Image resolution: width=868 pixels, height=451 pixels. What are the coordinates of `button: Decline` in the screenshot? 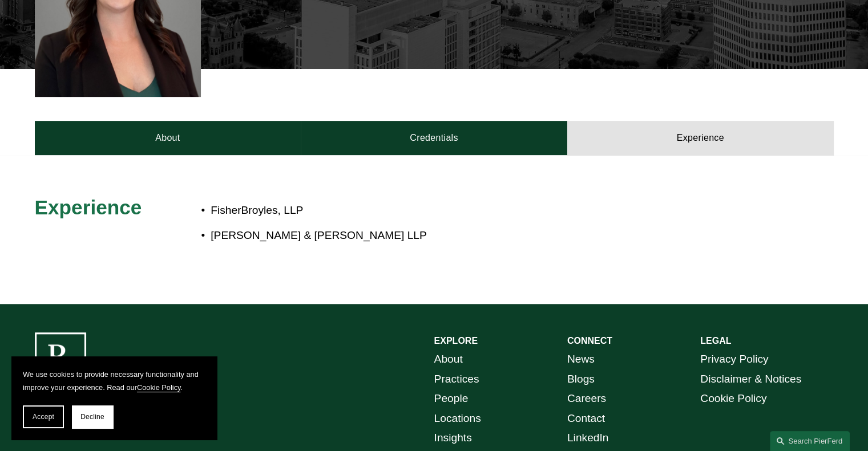 It's located at (92, 417).